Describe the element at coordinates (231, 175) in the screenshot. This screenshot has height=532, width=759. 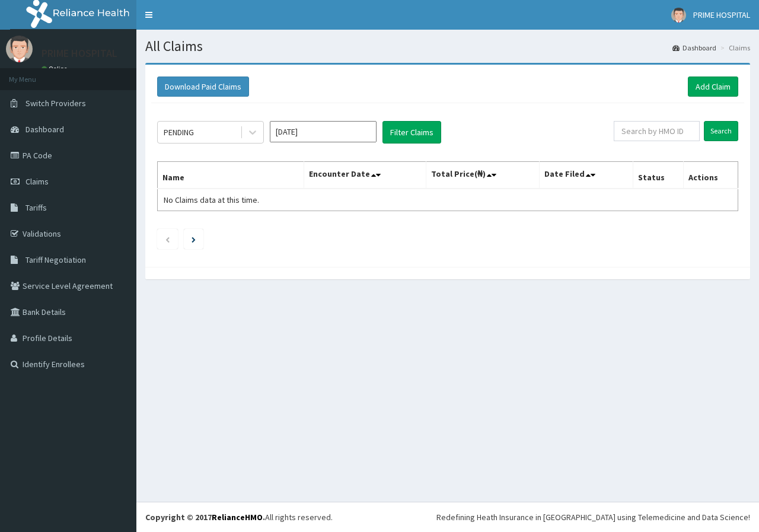
I see `th: Name` at that location.